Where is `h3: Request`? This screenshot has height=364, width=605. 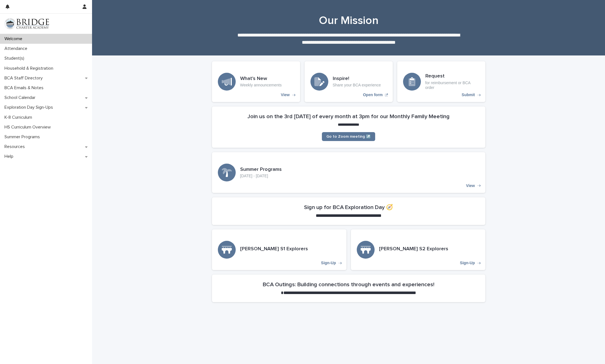
h3: Request is located at coordinates (452, 76).